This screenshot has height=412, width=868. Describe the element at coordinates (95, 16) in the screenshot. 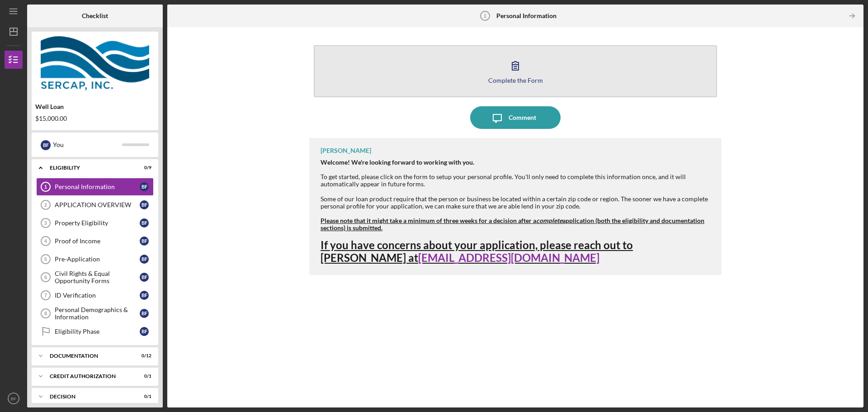

I see `b: Checklist` at that location.